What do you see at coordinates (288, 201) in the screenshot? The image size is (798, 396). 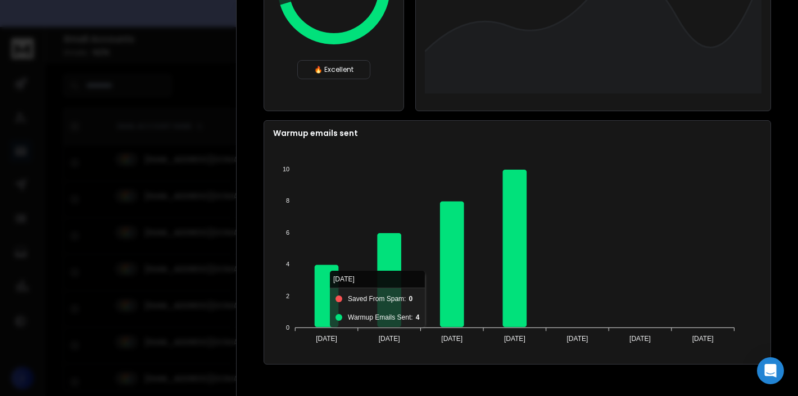 I see `tspan: 8` at bounding box center [288, 201].